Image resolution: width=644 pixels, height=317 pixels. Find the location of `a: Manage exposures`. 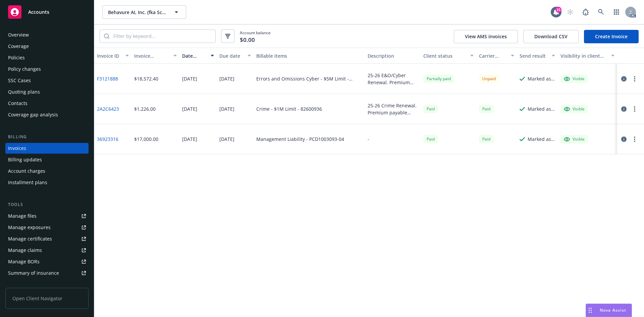

a: Manage exposures is located at coordinates (47, 227).